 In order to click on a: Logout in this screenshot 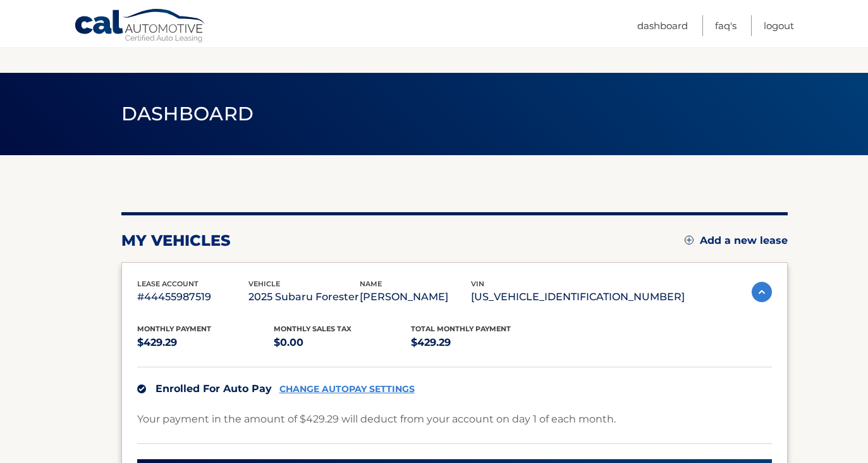, I will do `click(779, 26)`.